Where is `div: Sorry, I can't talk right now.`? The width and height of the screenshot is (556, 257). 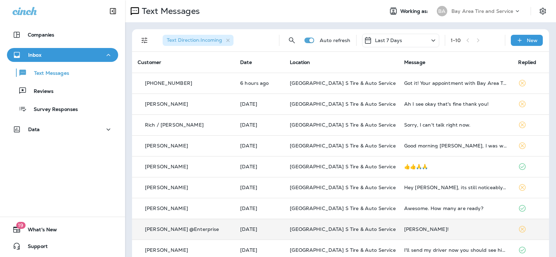
div: Sorry, I can't talk right now. is located at coordinates (456, 125).